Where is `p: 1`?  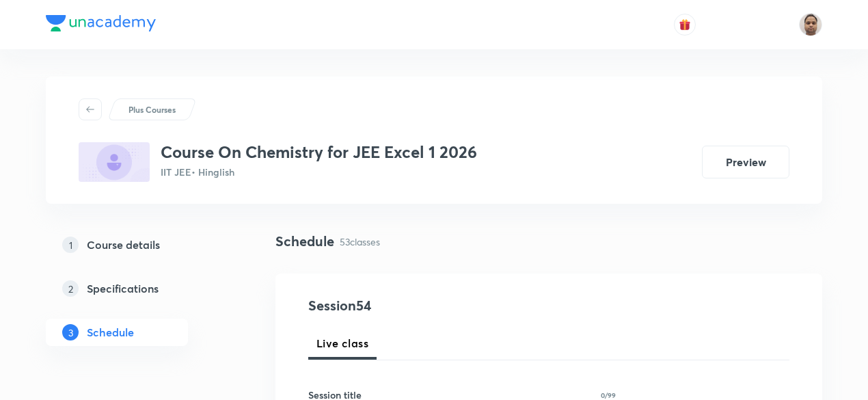
p: 1 is located at coordinates (71, 245).